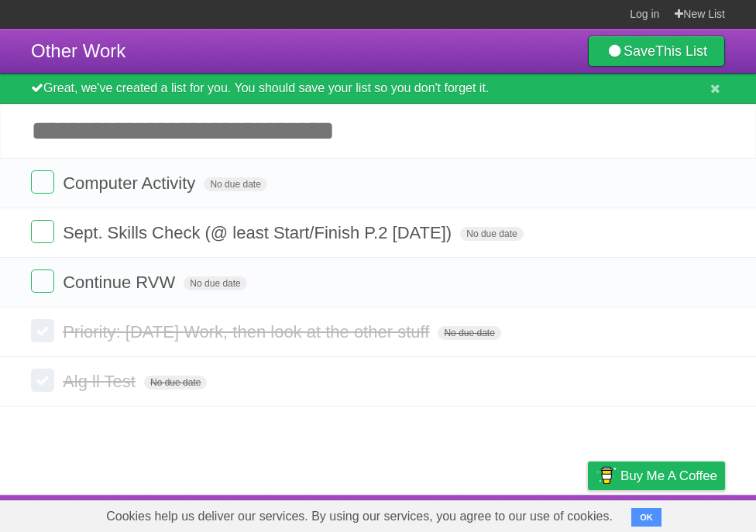  What do you see at coordinates (656, 51) in the screenshot?
I see `a: SaveThis List` at bounding box center [656, 51].